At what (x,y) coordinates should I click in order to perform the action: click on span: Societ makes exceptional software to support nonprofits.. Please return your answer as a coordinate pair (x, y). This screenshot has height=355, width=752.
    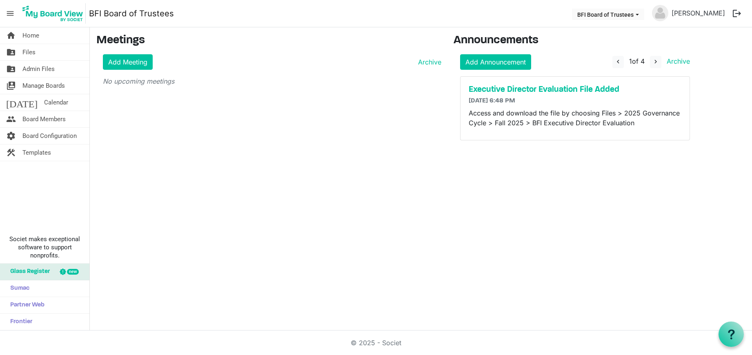
    Looking at the image, I should click on (44, 247).